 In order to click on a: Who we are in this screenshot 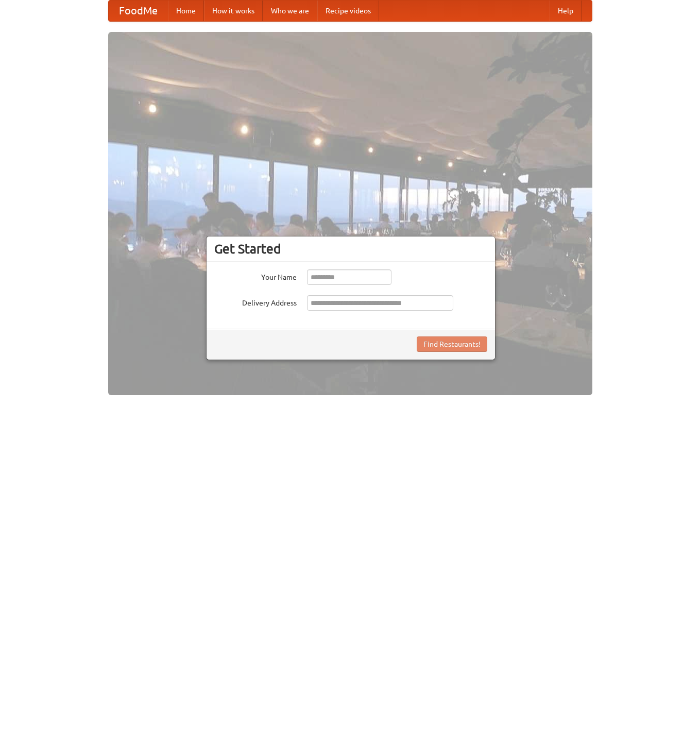, I will do `click(290, 11)`.